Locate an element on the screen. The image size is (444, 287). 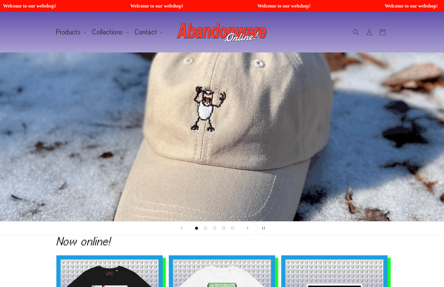
h2: Now online! is located at coordinates (222, 241).